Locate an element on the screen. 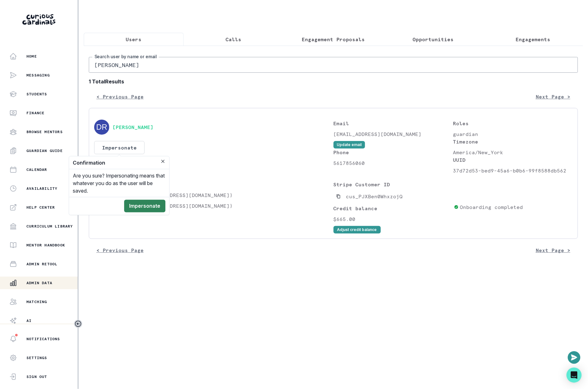  p: UUID is located at coordinates (513, 160).